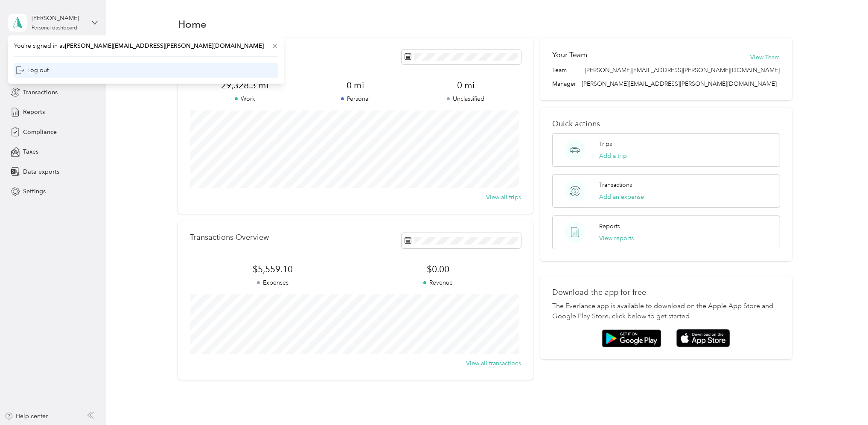 The height and width of the screenshot is (425, 868). I want to click on span: Settings, so click(34, 192).